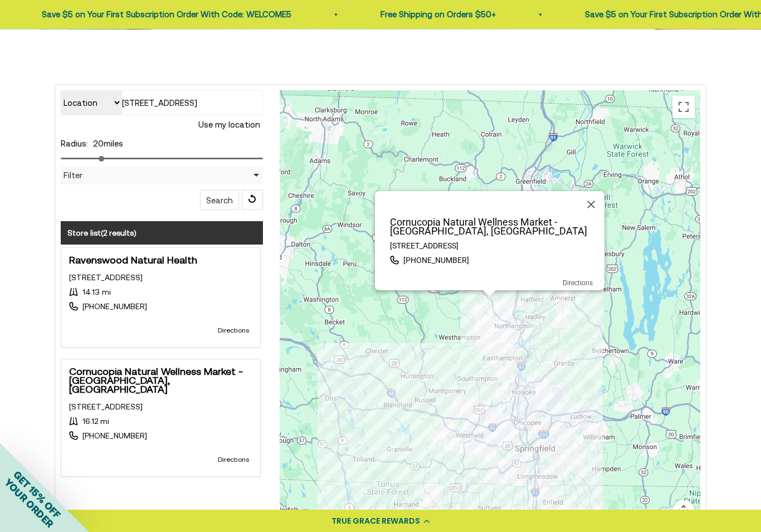 The height and width of the screenshot is (532, 761). Describe the element at coordinates (375, 521) in the screenshot. I see `div: TRUE GRACE REWARDS` at that location.